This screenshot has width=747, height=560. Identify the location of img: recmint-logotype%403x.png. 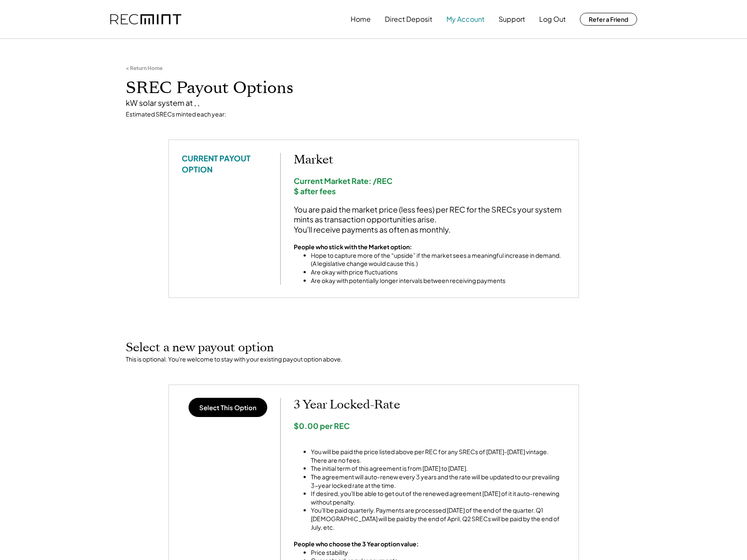
(145, 20).